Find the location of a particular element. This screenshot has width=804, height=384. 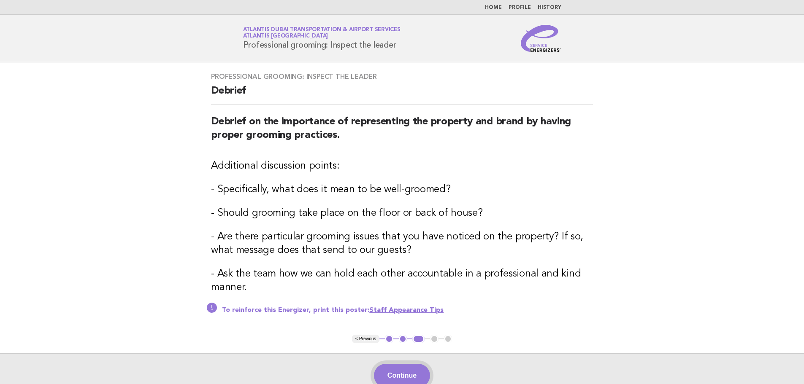

h3: - Specifically, what does it mean to be well-groomed? is located at coordinates (402, 190).